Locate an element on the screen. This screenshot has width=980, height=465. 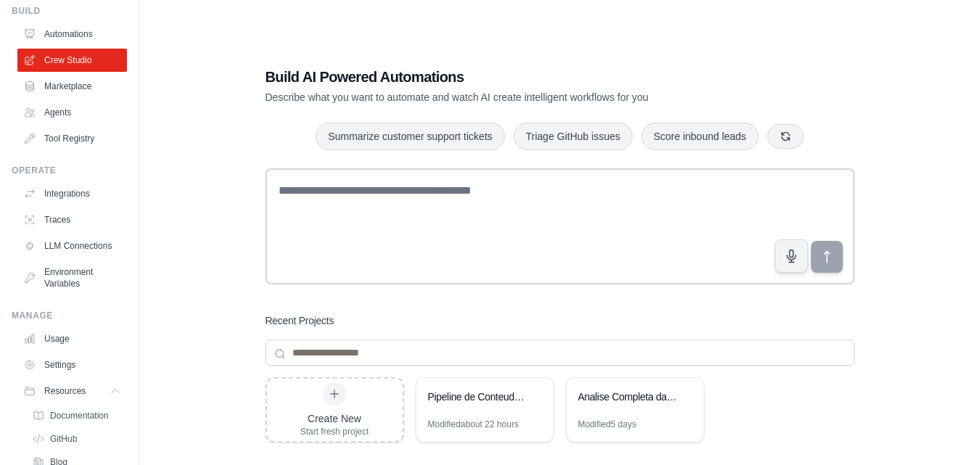
h1: Build AI Powered Automations is located at coordinates (509, 77).